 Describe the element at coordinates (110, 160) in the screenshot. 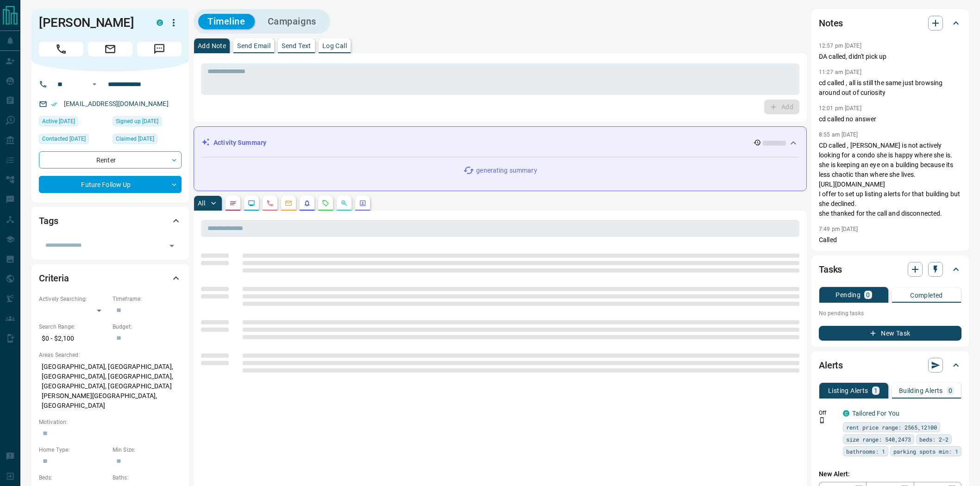

I see `div: Renter` at that location.